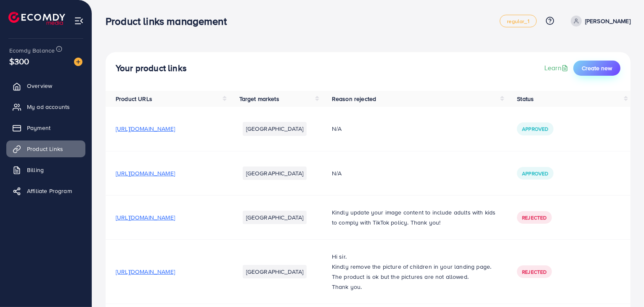 Image resolution: width=644 pixels, height=307 pixels. Describe the element at coordinates (414, 286) in the screenshot. I see `p: Thank you.` at that location.